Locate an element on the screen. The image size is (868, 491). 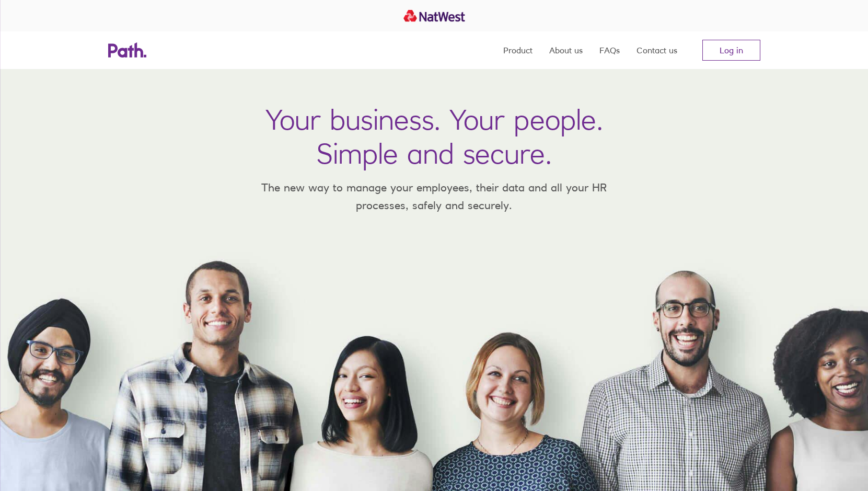
a: Contact us is located at coordinates (657, 50).